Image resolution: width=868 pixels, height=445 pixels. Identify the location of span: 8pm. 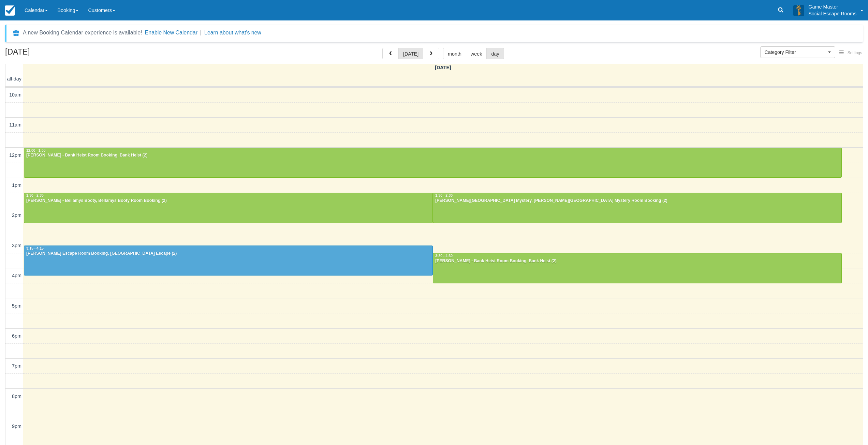
(16, 396).